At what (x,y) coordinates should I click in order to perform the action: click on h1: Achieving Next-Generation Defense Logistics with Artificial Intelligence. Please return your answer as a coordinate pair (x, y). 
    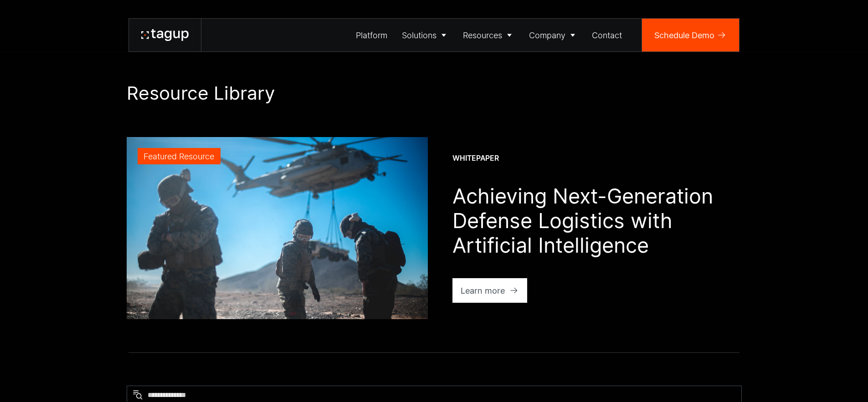
    Looking at the image, I should click on (597, 221).